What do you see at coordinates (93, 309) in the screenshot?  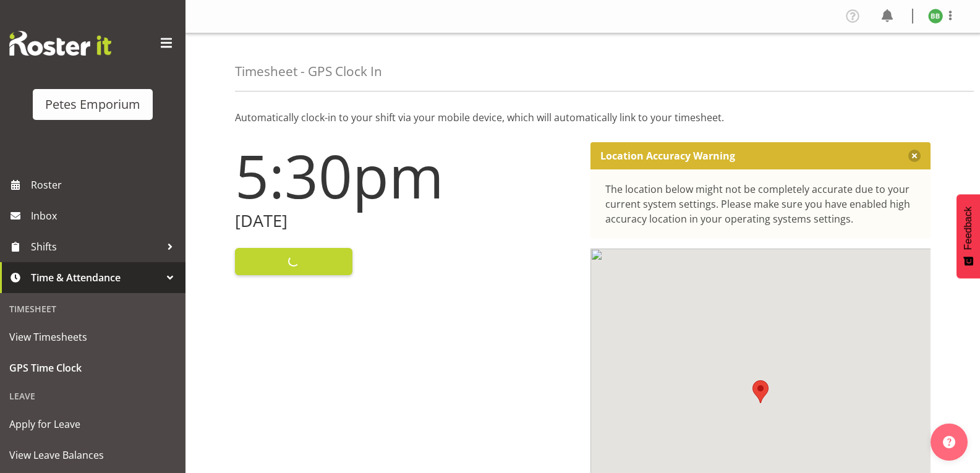 I see `div: Timesheet` at bounding box center [93, 309].